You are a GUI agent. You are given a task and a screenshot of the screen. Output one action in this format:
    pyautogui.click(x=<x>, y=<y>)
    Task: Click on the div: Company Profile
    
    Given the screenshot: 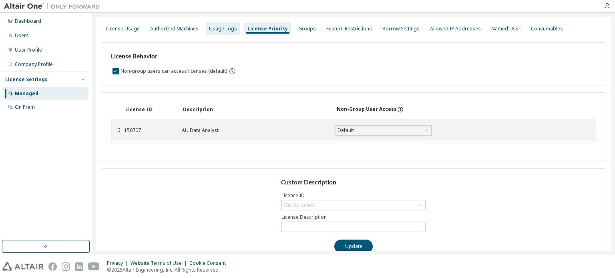 What is the action you would take?
    pyautogui.click(x=34, y=64)
    